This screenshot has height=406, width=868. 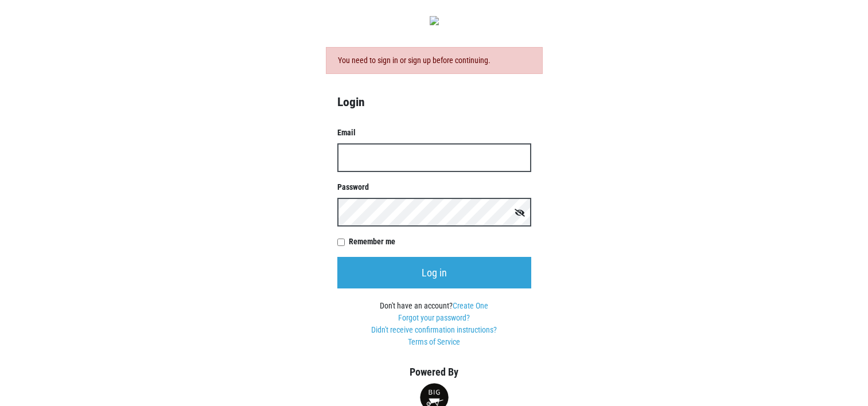 I want to click on input: Log in, so click(x=434, y=272).